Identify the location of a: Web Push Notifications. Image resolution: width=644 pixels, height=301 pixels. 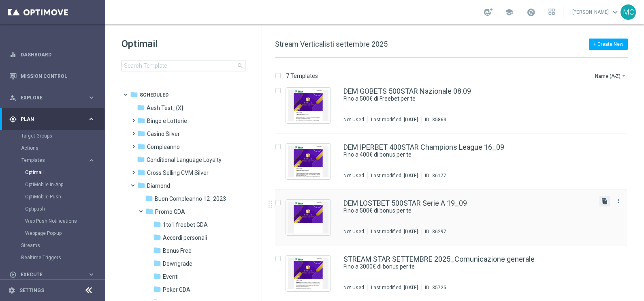
(55, 221).